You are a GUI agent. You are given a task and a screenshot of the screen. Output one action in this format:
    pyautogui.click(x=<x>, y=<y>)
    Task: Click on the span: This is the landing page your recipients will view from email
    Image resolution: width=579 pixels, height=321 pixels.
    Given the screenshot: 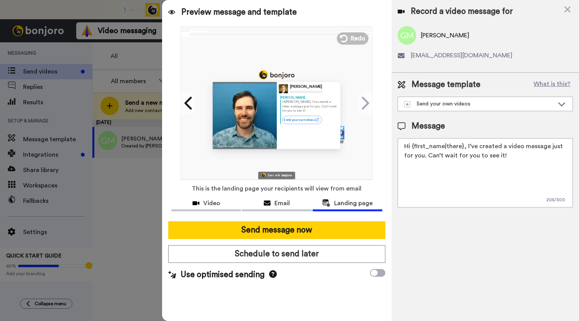 What is the action you would take?
    pyautogui.click(x=277, y=189)
    